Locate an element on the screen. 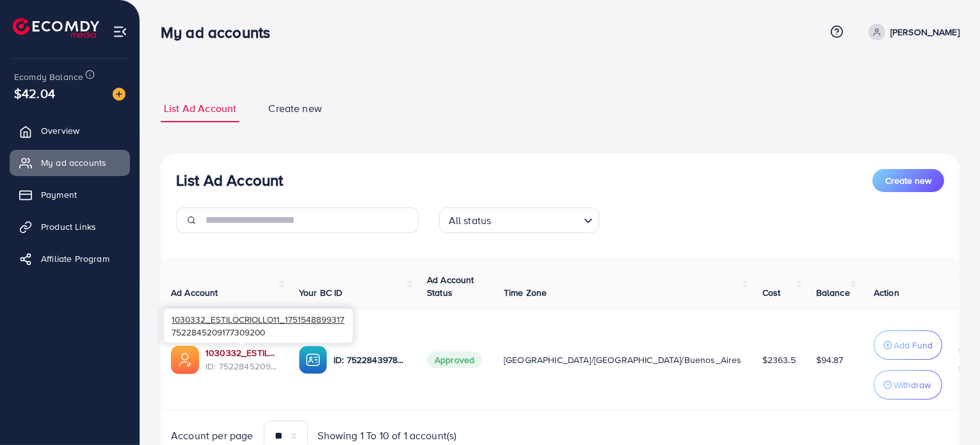  div: Search for option is located at coordinates (519, 220).